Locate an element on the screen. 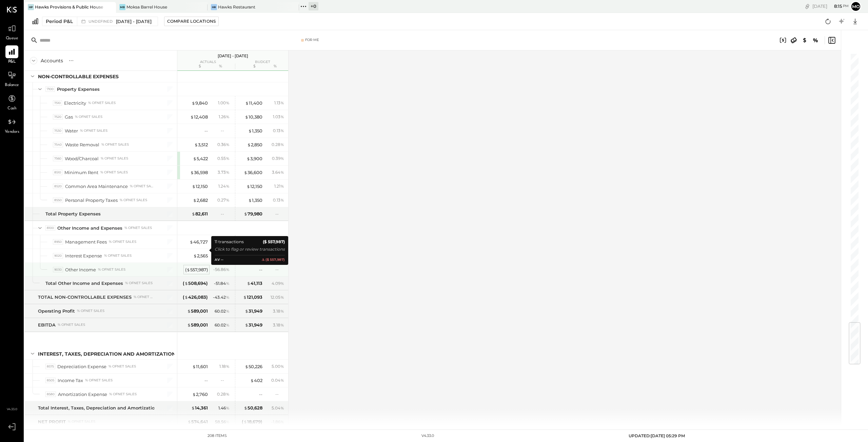 This screenshot has width=868, height=442. div: - 43.42 is located at coordinates (221, 298).